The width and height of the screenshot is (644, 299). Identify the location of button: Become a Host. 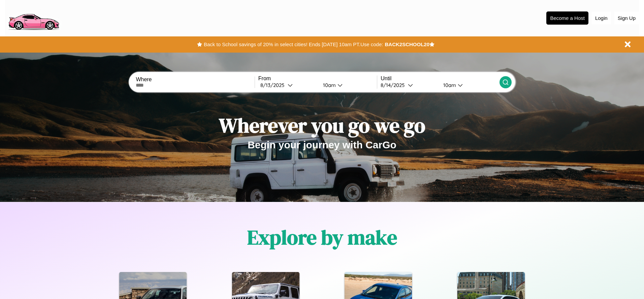
(567, 18).